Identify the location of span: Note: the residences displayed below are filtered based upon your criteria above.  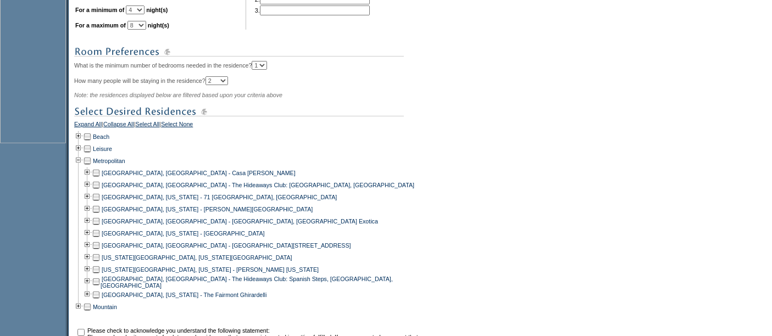
(178, 95).